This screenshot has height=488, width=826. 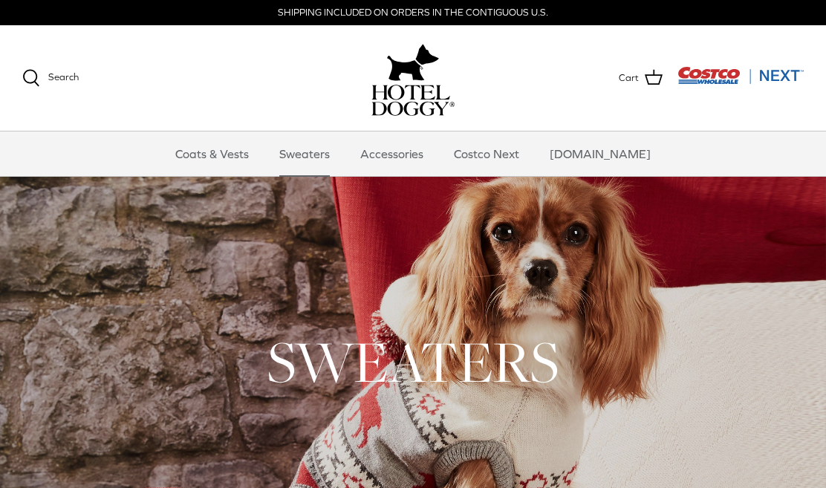 What do you see at coordinates (212, 154) in the screenshot?
I see `a: Coats & Vests` at bounding box center [212, 154].